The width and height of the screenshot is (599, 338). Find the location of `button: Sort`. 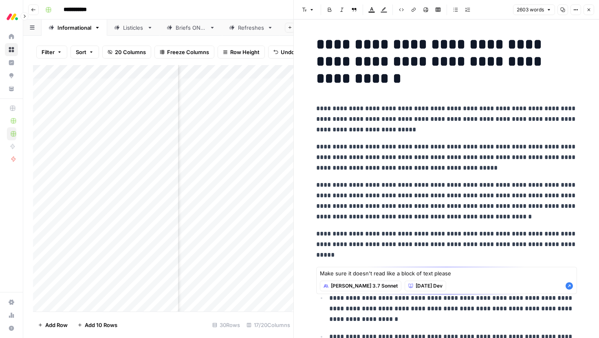

button: Sort is located at coordinates (85, 52).